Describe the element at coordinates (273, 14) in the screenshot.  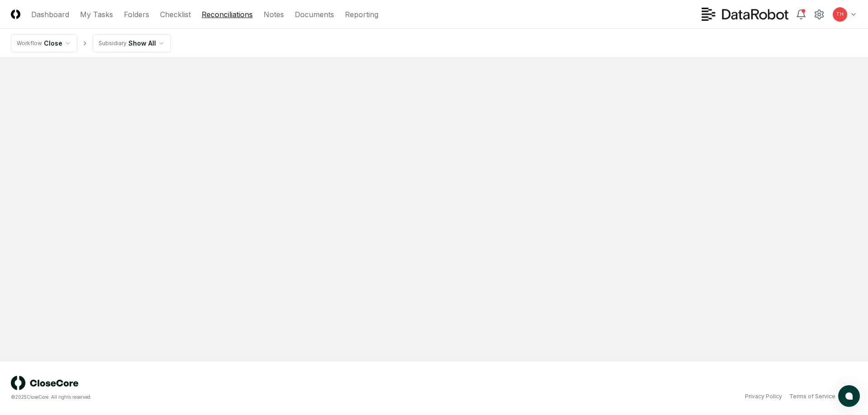
I see `a: Notes` at that location.